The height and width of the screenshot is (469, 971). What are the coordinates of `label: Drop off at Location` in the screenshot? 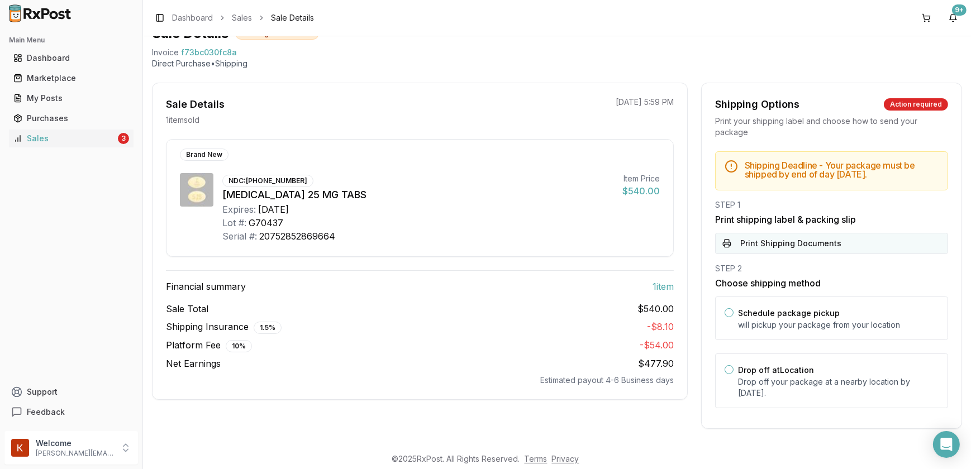 It's located at (776, 370).